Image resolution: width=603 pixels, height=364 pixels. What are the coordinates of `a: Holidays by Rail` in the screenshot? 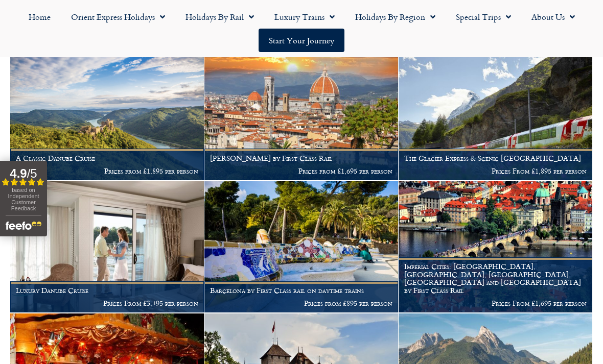 It's located at (220, 17).